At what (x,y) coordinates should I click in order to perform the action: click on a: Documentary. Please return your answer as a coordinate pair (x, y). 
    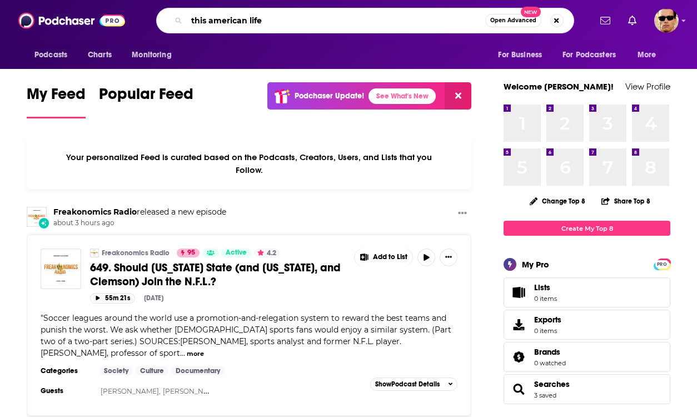
    Looking at the image, I should click on (198, 371).